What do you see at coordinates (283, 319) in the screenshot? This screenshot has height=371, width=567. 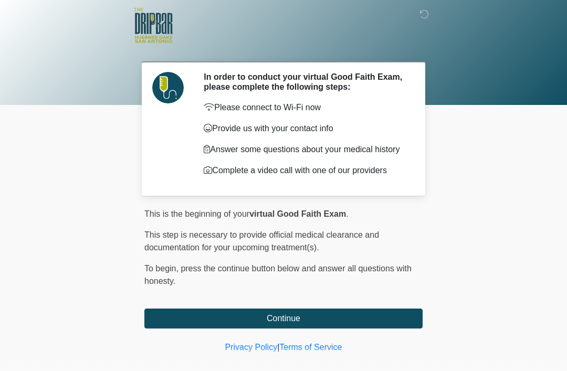 I see `button: Continue` at bounding box center [283, 319].